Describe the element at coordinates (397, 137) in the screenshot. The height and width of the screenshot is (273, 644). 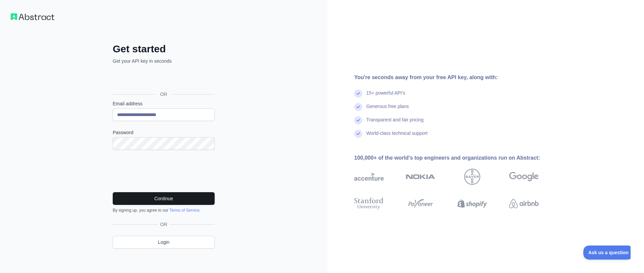
I see `div: World-class technical support` at that location.